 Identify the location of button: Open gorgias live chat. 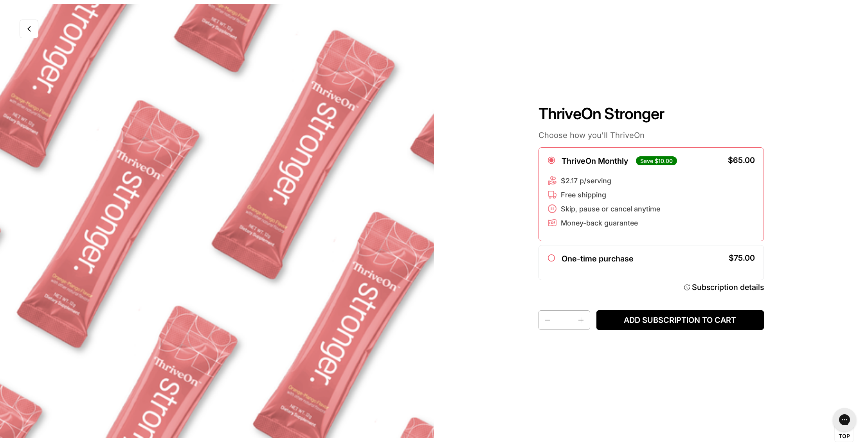
(16, 15).